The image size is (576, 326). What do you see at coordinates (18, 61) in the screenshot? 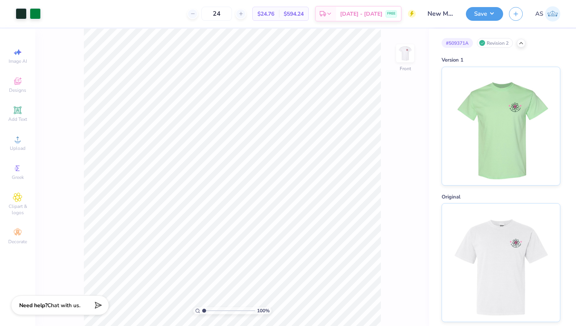
I see `span: Image AI` at bounding box center [18, 61].